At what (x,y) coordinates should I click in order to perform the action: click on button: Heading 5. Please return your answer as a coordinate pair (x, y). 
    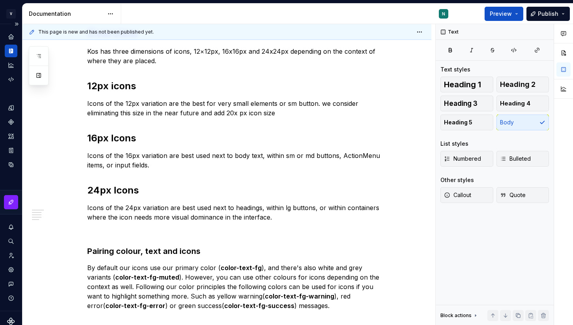
    Looking at the image, I should click on (467, 122).